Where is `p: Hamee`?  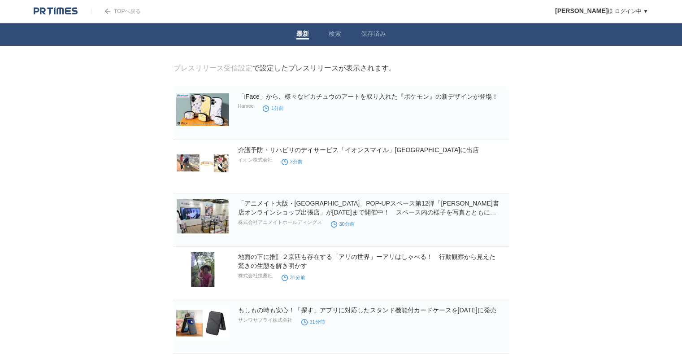 p: Hamee is located at coordinates (246, 106).